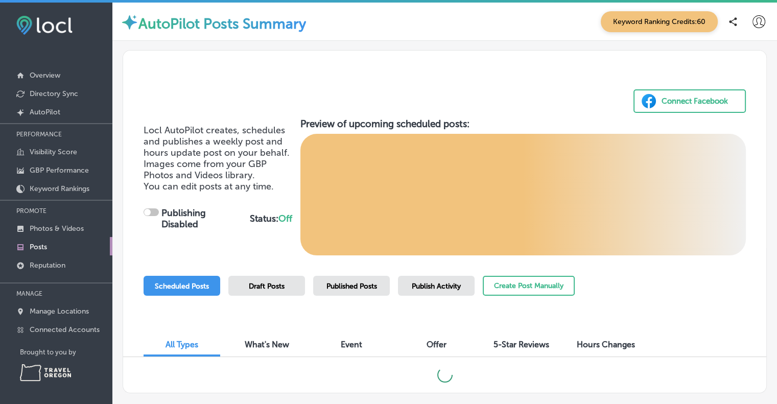 The height and width of the screenshot is (404, 777). What do you see at coordinates (182, 344) in the screenshot?
I see `span: All Types` at bounding box center [182, 344].